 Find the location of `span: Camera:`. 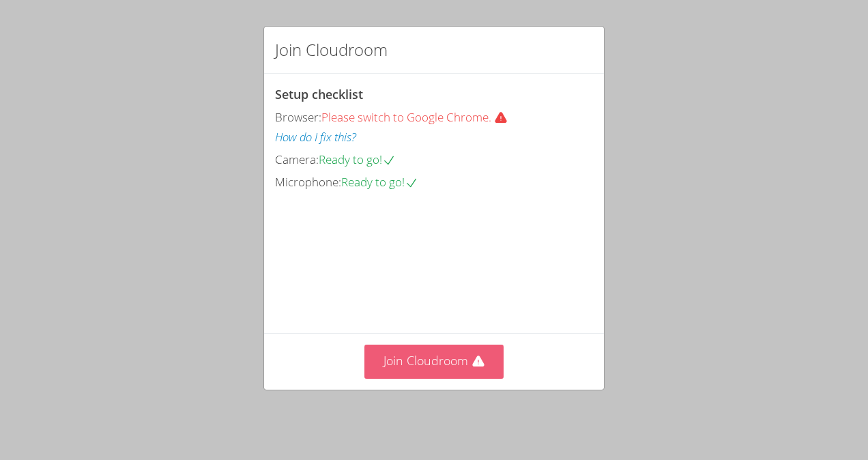

span: Camera: is located at coordinates (297, 159).